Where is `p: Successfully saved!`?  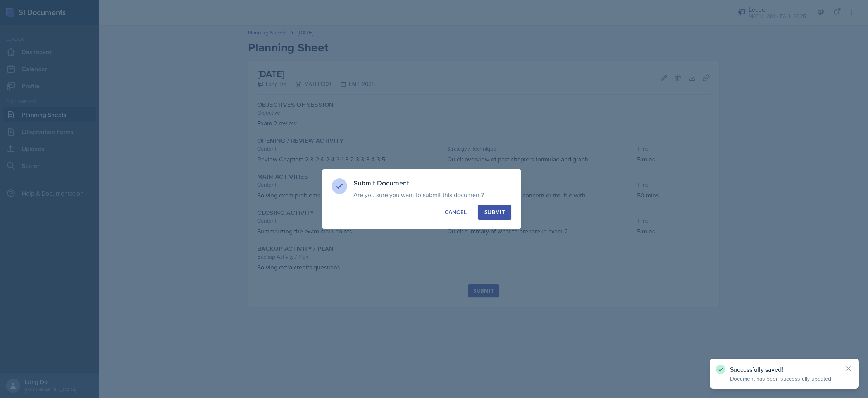 p: Successfully saved! is located at coordinates (784, 370).